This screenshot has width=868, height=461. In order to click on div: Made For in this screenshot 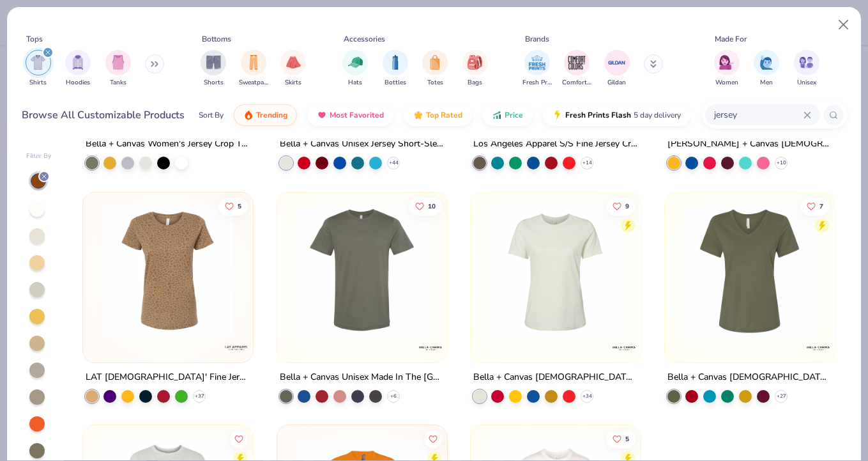, I will do `click(730, 39)`.